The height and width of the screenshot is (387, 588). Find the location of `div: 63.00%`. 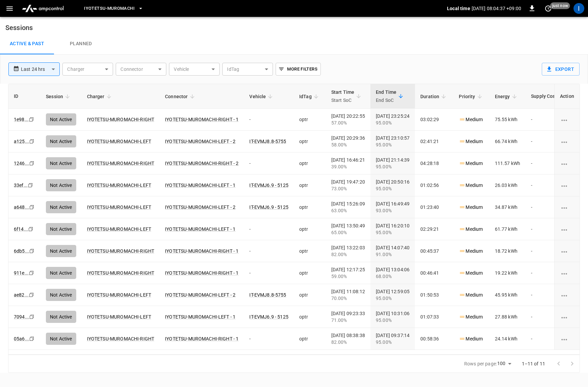

div: 63.00% is located at coordinates (349, 210).